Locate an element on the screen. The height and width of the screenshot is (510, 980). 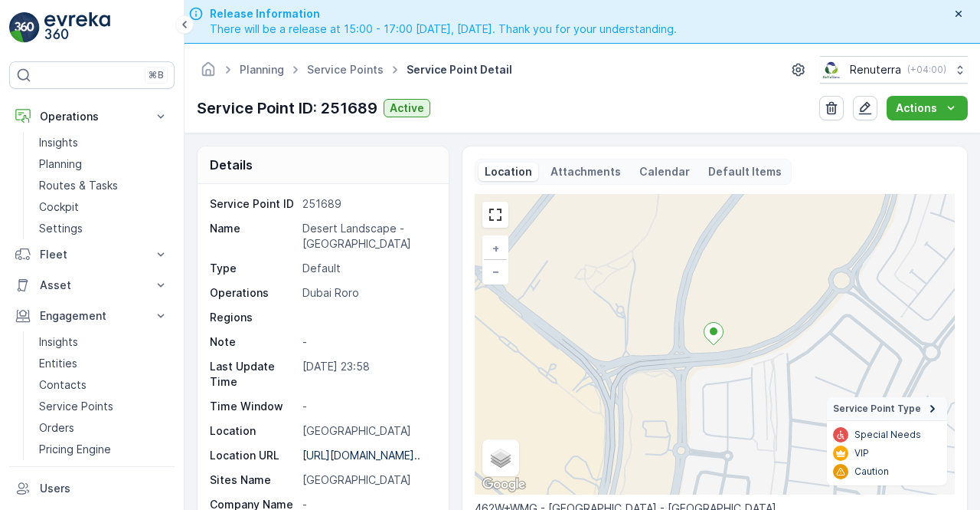
p: Orders is located at coordinates (57, 427).